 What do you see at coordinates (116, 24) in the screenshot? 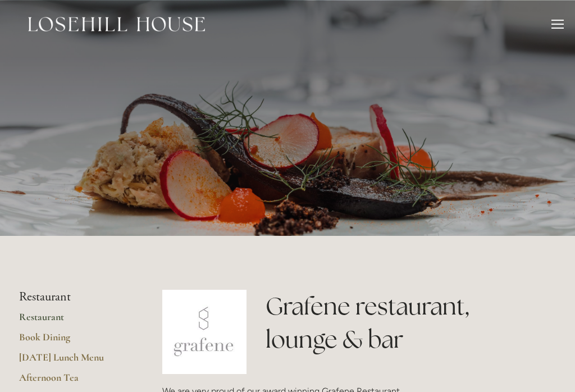
I see `img: Losehill House` at bounding box center [116, 24].